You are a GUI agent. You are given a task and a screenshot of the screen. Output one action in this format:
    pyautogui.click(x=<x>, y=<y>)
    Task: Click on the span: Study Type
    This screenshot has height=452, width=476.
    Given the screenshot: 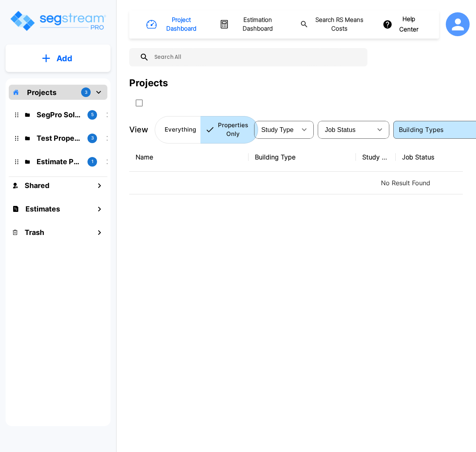 What is the action you would take?
    pyautogui.click(x=277, y=129)
    